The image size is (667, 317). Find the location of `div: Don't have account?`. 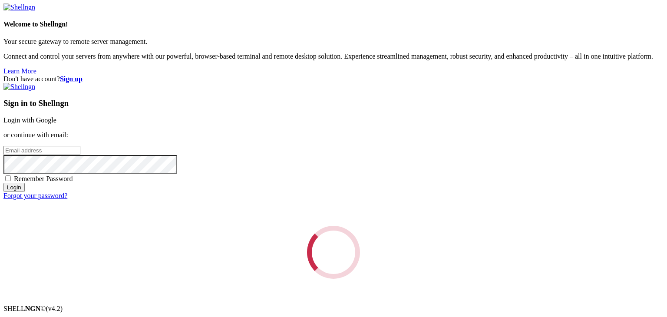

div: Don't have account? is located at coordinates (334, 79).